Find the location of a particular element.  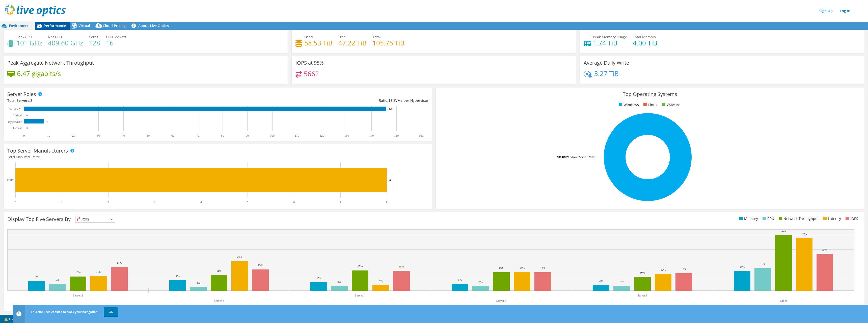

text: 11% is located at coordinates (98, 272).